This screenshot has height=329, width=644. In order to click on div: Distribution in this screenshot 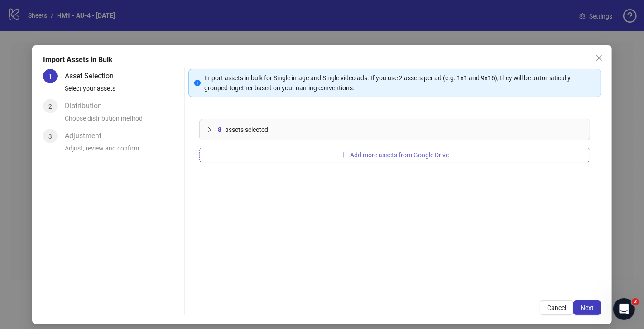, I will do `click(87, 106)`.